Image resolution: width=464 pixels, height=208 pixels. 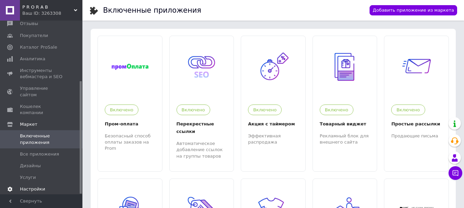 I want to click on span: Инструменты вебмастера и SEO, so click(x=42, y=74).